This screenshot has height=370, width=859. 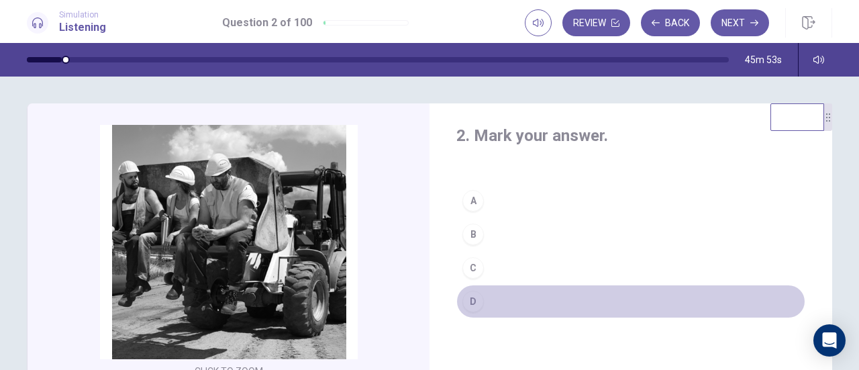 I want to click on button: Back, so click(x=670, y=23).